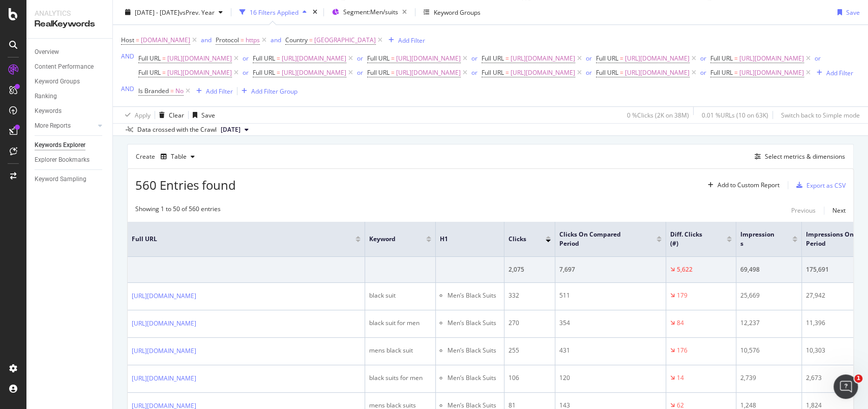  Describe the element at coordinates (267, 91) in the screenshot. I see `button: Add Filter Group` at that location.